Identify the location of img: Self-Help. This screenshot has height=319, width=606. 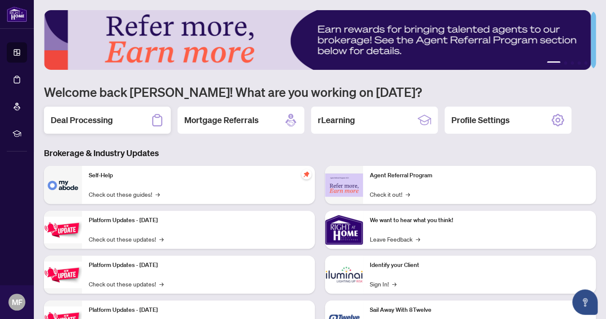
(63, 185).